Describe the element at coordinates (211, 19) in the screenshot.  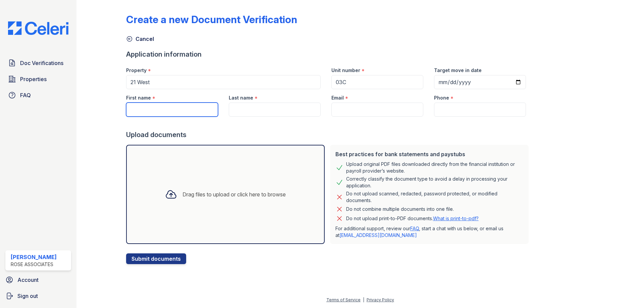
I see `div: Create a new Document Verification` at that location.